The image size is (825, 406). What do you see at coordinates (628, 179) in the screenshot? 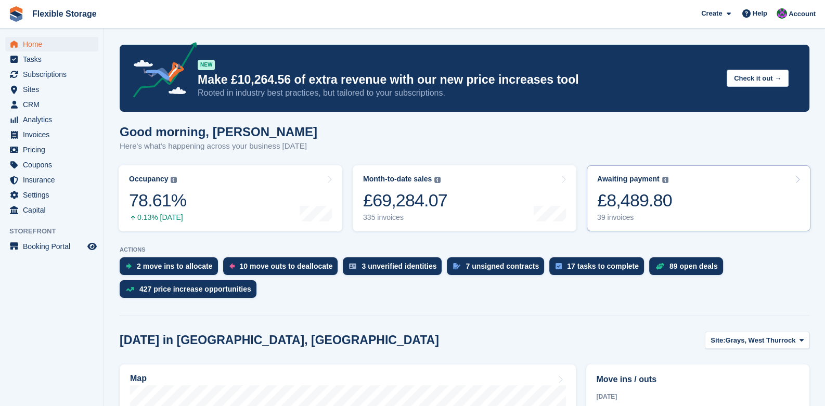
I see `div: Awaiting payment` at bounding box center [628, 179].